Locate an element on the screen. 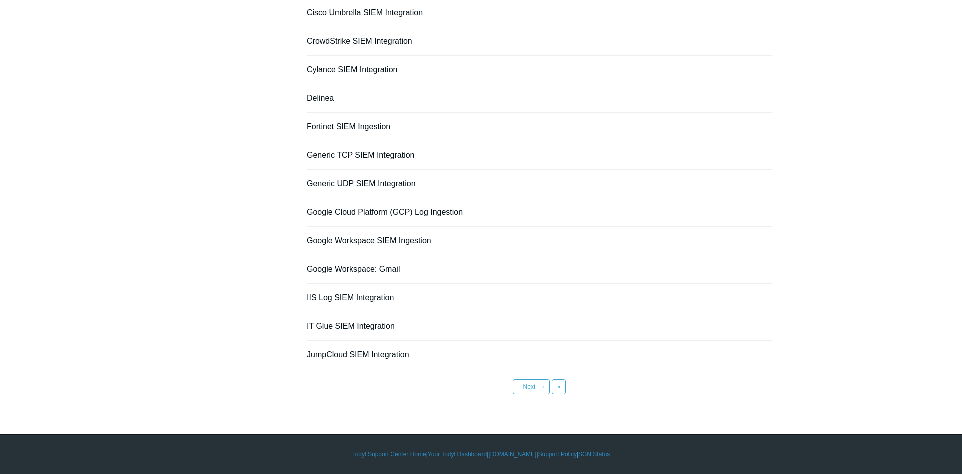 Image resolution: width=962 pixels, height=474 pixels. a: Cisco Umbrella SIEM Integration is located at coordinates (365, 12).